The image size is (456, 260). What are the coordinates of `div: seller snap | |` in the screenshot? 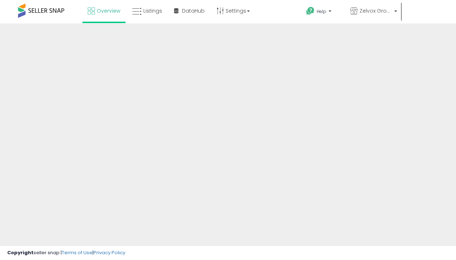 It's located at (66, 252).